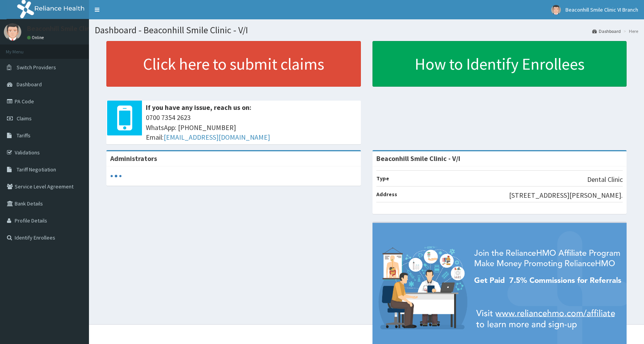 The width and height of the screenshot is (644, 344). I want to click on h1: Dashboard - Beaconhill Smile Clinic - V/I, so click(366, 30).